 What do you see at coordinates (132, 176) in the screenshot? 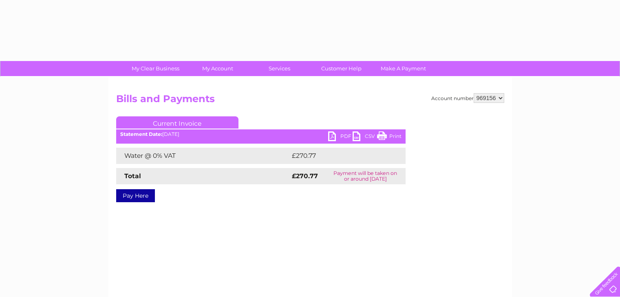
I see `strong: Total` at bounding box center [132, 176].